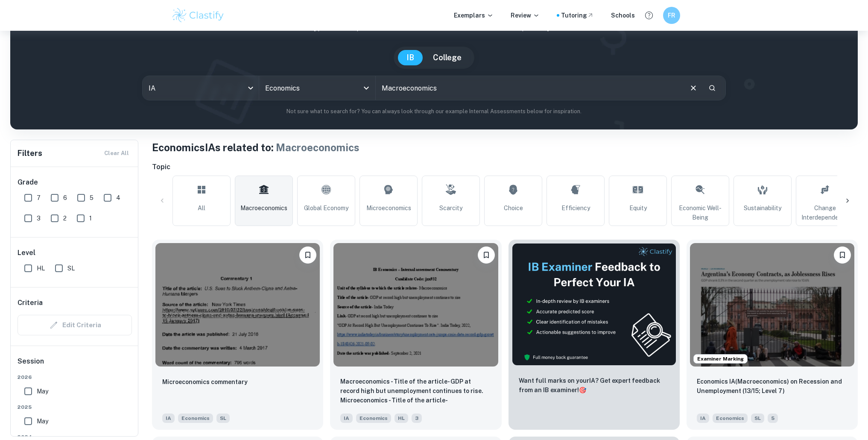 The image size is (868, 440). Describe the element at coordinates (30, 303) in the screenshot. I see `h6: Criteria` at that location.